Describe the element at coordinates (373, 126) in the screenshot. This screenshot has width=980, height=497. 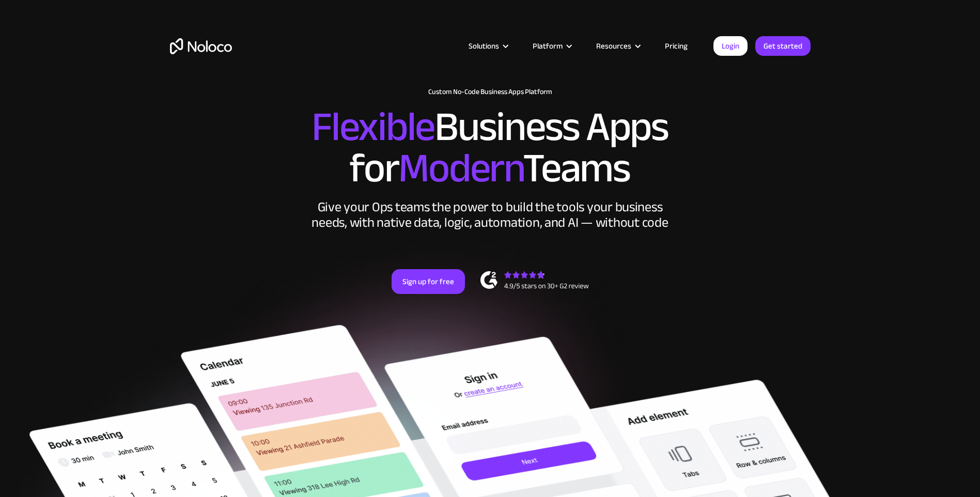
I see `span: Flexible` at that location.